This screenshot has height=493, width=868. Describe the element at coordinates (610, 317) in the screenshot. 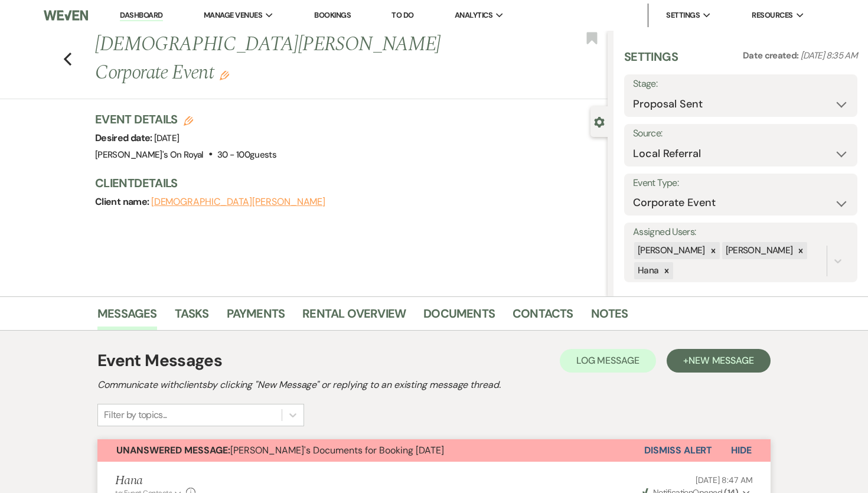

I see `a: Notes` at that location.